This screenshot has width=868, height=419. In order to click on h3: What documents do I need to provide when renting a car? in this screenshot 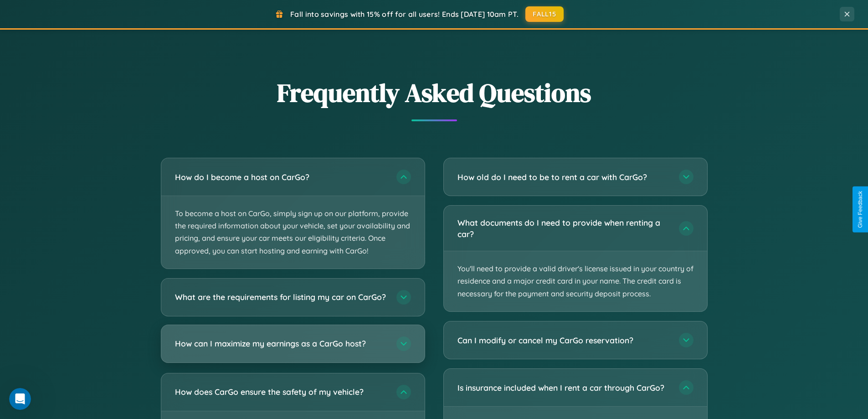, I will do `click(564, 228)`.